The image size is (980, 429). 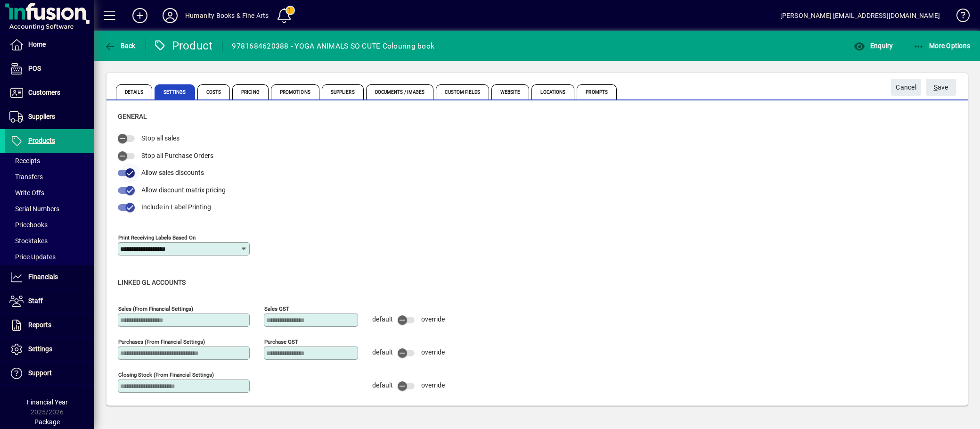 What do you see at coordinates (50, 301) in the screenshot?
I see `a: Staff` at bounding box center [50, 301].